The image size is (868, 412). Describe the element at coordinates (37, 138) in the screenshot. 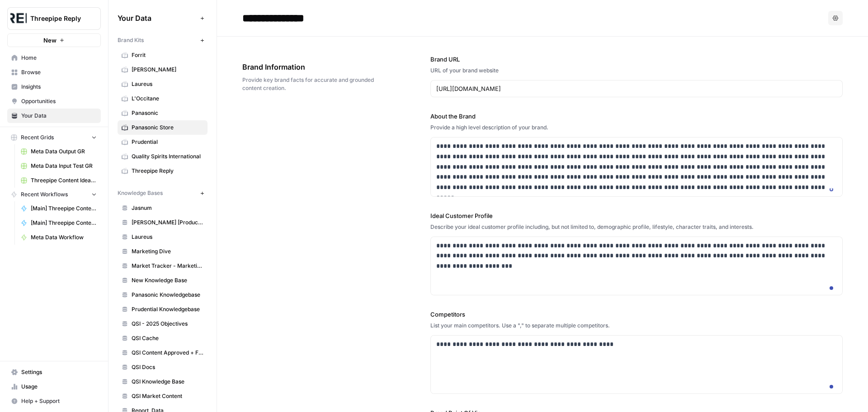

I see `span: Recent Grids` at that location.